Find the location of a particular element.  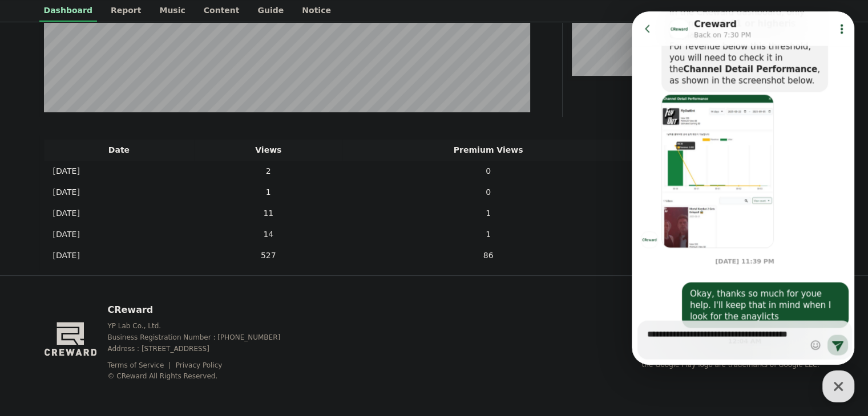

td: 11 is located at coordinates (268, 213).